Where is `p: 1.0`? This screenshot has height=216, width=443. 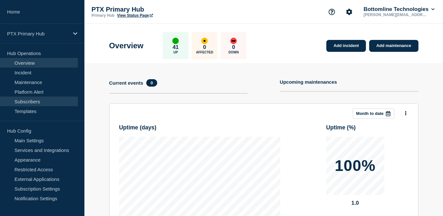
p: 1.0 is located at coordinates (355, 203).